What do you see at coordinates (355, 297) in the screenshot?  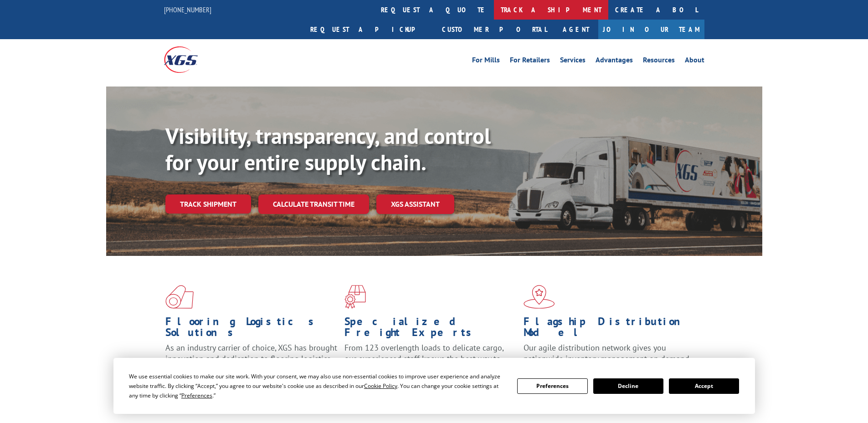 I see `img: xgs-icon-focused-on-flooring-red` at bounding box center [355, 297].